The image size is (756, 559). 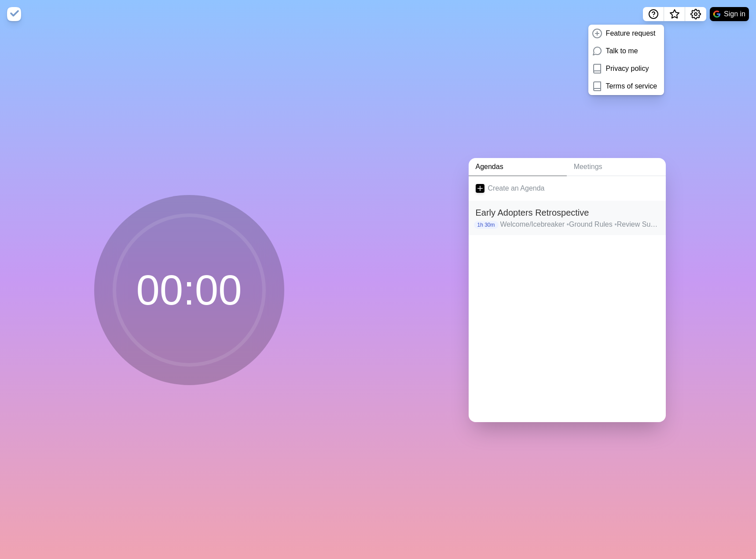 What do you see at coordinates (14, 14) in the screenshot?
I see `img: timeblocks logo` at bounding box center [14, 14].